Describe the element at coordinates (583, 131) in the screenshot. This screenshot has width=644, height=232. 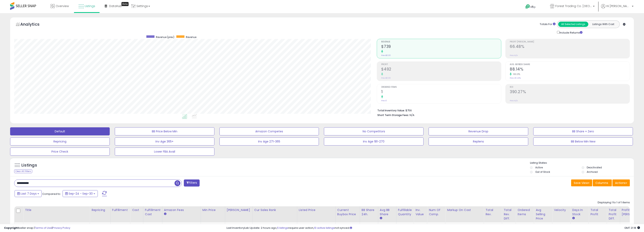
I see `button: BB Share = Zero` at that location.